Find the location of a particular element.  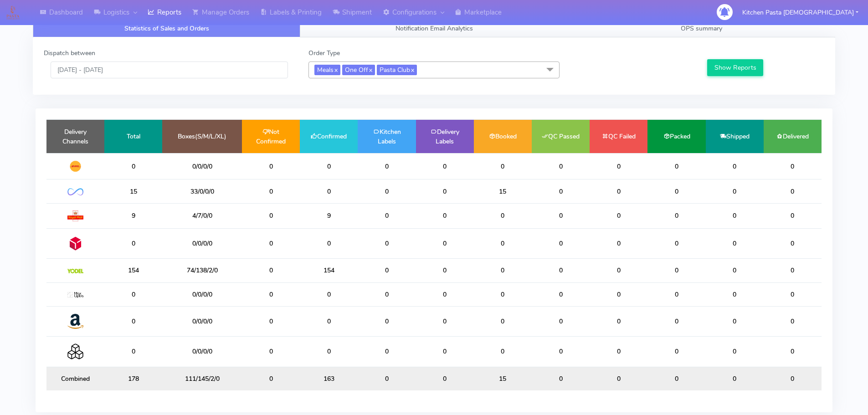

td: 154 is located at coordinates (133, 270).